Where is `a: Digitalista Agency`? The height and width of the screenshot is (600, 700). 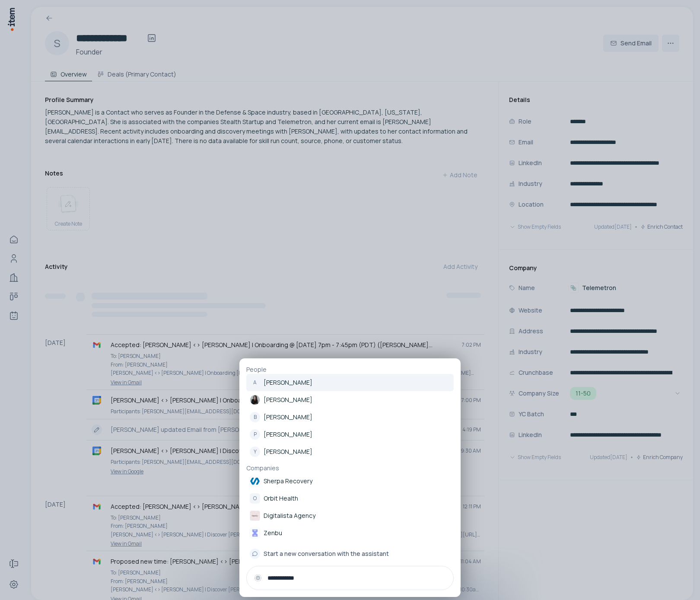 a: Digitalista Agency is located at coordinates (350, 515).